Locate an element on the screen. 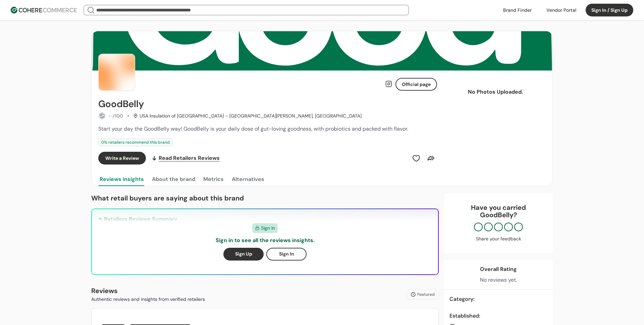 Image resolution: width=644 pixels, height=325 pixels. div: Have you carried is located at coordinates (498, 211).